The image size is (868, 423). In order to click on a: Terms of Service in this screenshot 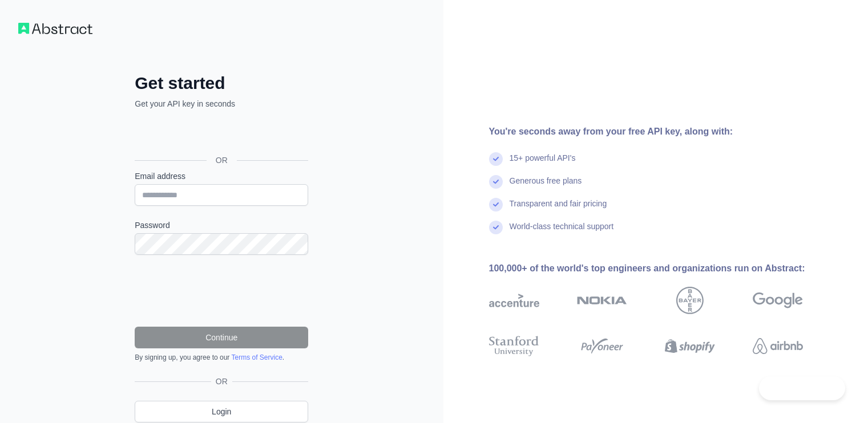, I will do `click(256, 358)`.